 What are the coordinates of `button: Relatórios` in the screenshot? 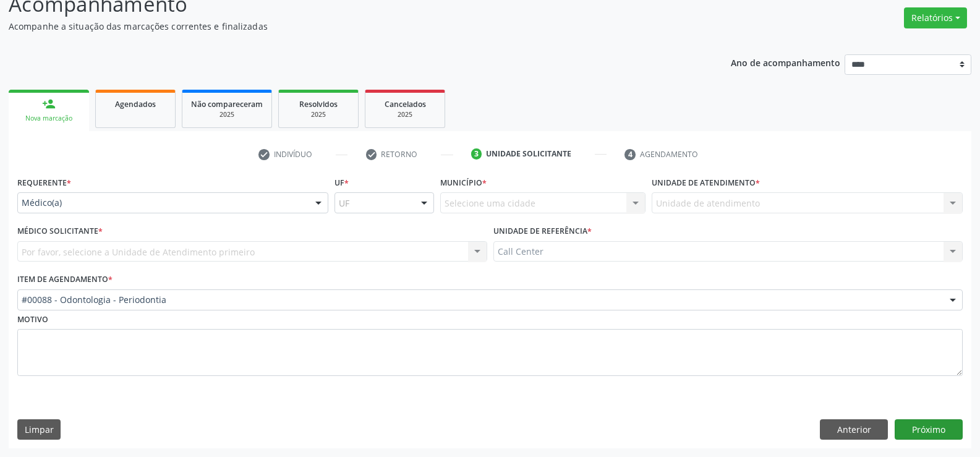 It's located at (936, 18).